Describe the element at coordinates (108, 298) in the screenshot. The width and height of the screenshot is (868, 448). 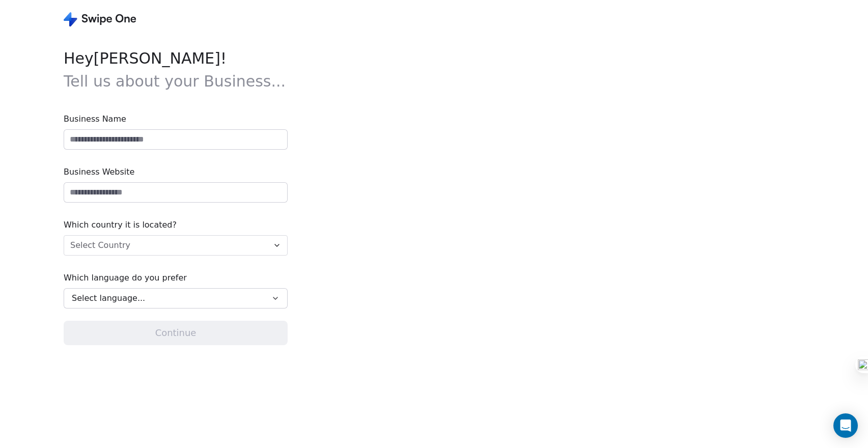
I see `span: Select language...` at that location.